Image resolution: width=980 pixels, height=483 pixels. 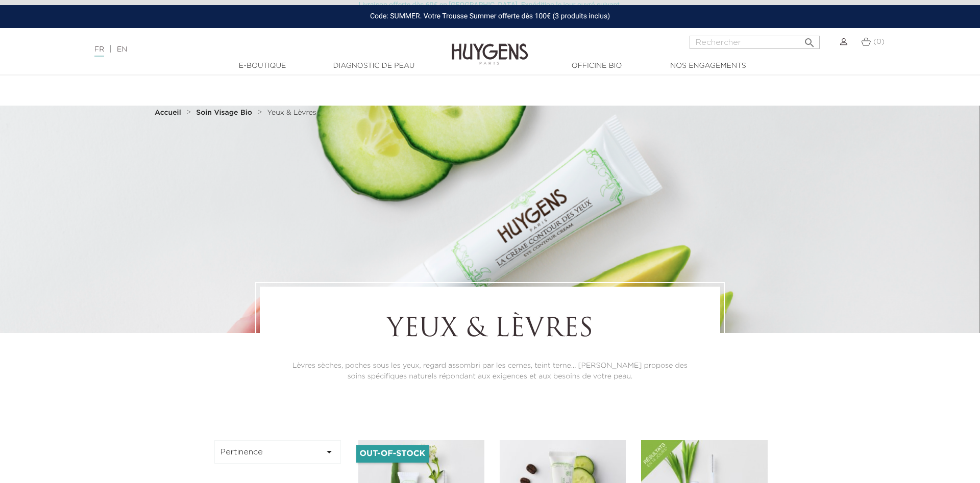 I want to click on li: Out-of-Stock, so click(x=393, y=454).